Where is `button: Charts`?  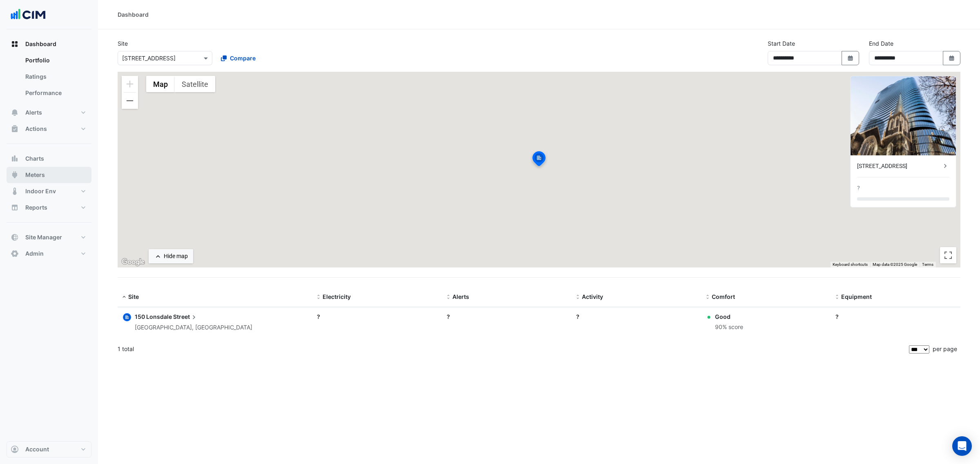 button: Charts is located at coordinates (49, 158).